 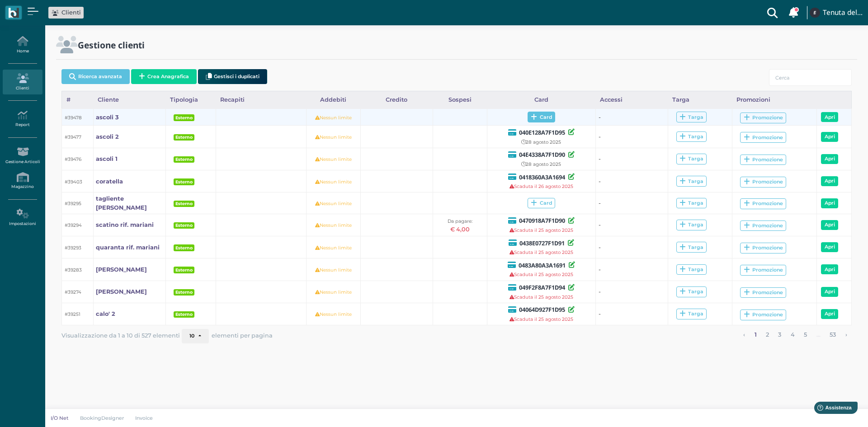 I want to click on b: ascoli 3, so click(x=107, y=117).